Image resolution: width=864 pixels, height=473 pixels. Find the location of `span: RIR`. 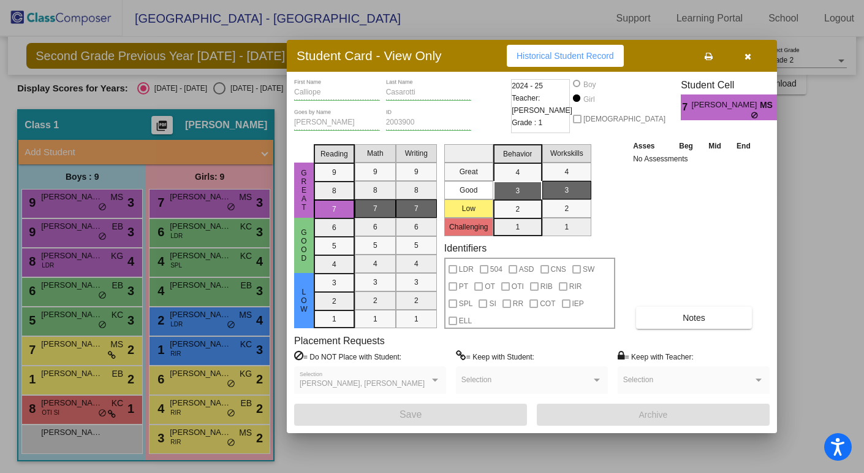

span: RIR is located at coordinates (576, 286).